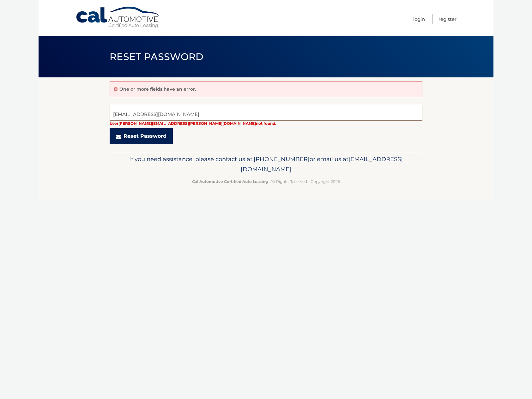 The image size is (532, 399). I want to click on a: Register, so click(447, 19).